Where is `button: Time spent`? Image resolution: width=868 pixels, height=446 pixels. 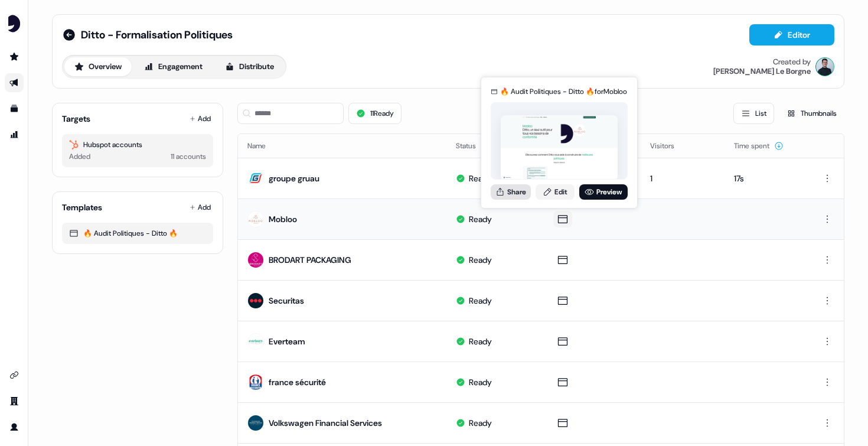 button: Time spent is located at coordinates (759, 146).